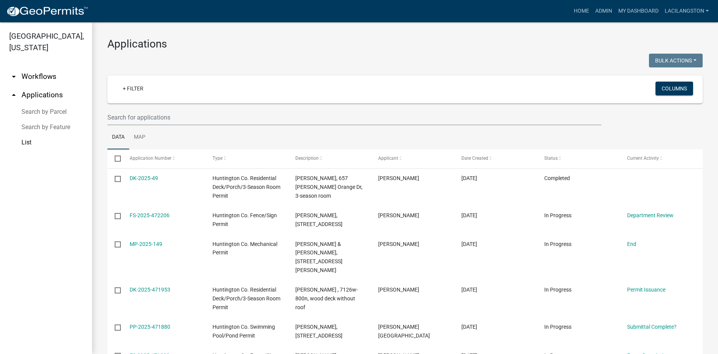  What do you see at coordinates (412, 159) in the screenshot?
I see `datatable-header-cell: Applicant` at bounding box center [412, 159].